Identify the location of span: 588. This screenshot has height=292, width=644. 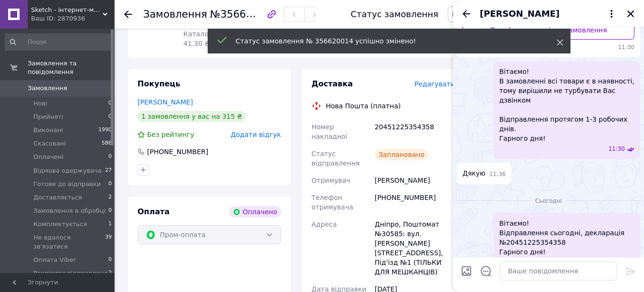
(107, 144).